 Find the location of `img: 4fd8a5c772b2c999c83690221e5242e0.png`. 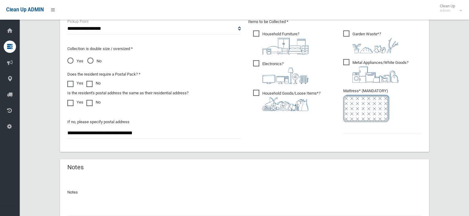

img: 4fd8a5c772b2c999c83690221e5242e0.png is located at coordinates (375, 45).